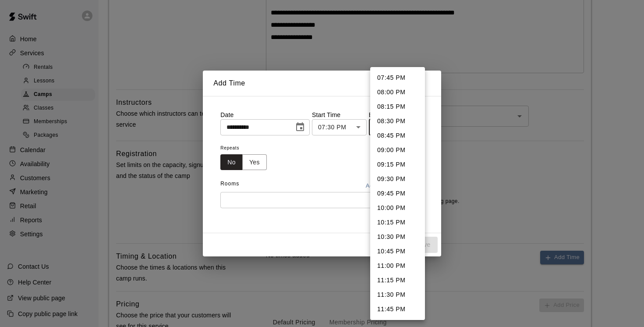 The image size is (644, 327). What do you see at coordinates (397, 92) in the screenshot?
I see `li: 08:00 PM` at bounding box center [397, 92].